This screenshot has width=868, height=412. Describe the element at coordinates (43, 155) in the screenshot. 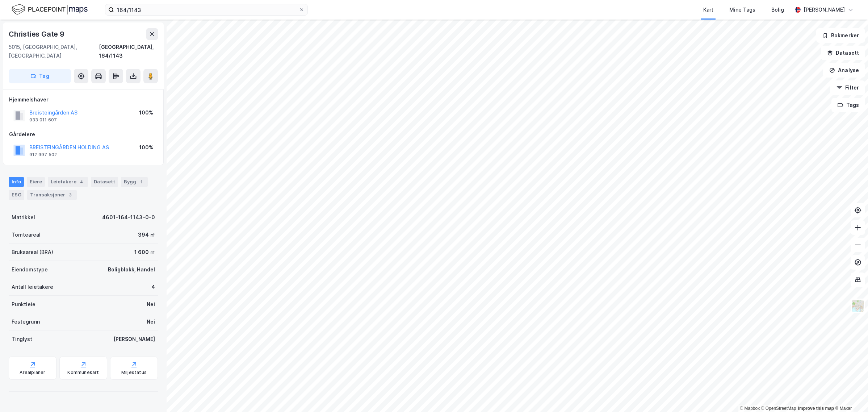

I see `div: 912 997 502` at that location.